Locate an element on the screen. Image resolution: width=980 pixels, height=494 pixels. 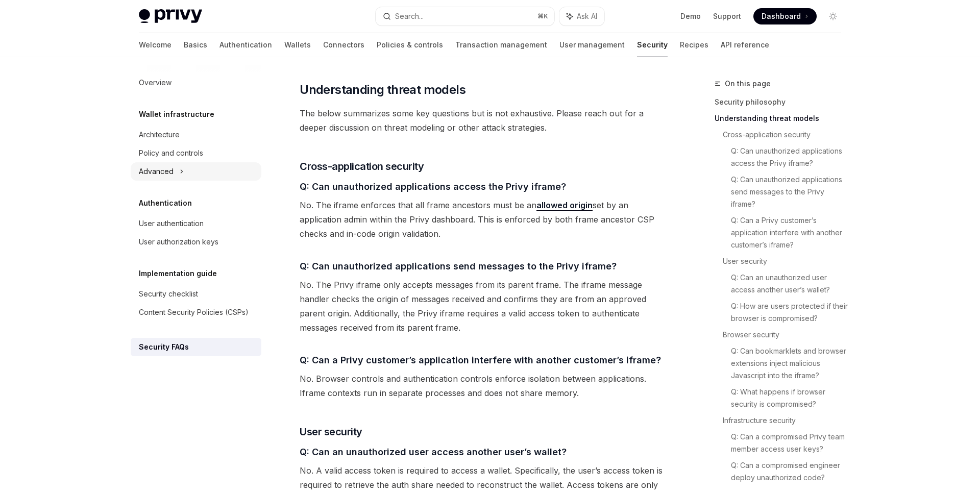
span: The below summarizes some key questions but is not exhaustive. Please reach out for a deeper disc... is located at coordinates (484, 121).